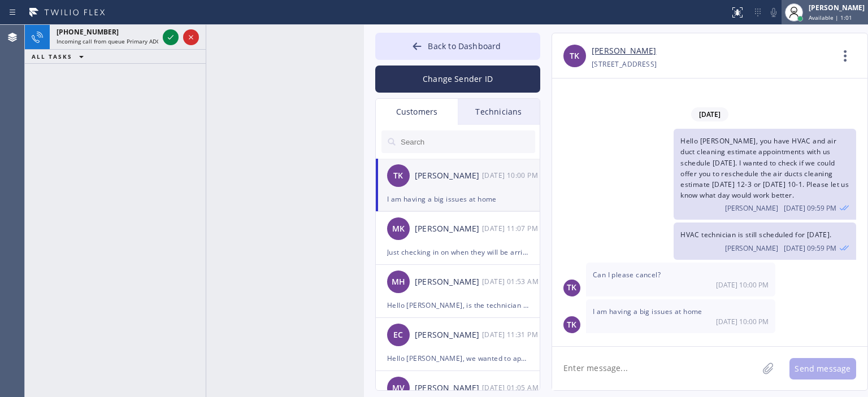 This screenshot has height=397, width=868. I want to click on button: Reject, so click(191, 37).